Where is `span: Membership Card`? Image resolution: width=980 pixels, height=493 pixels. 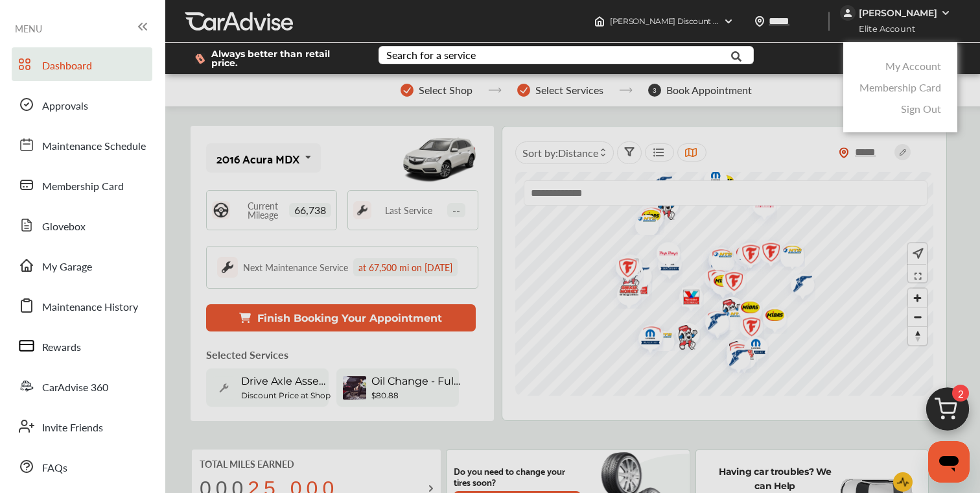 span: Membership Card is located at coordinates (83, 187).